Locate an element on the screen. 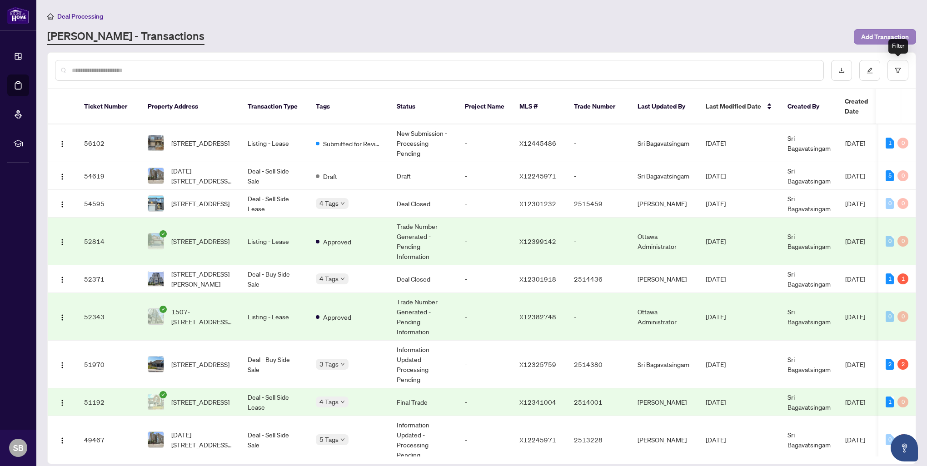  td: 56102 is located at coordinates (109, 143).